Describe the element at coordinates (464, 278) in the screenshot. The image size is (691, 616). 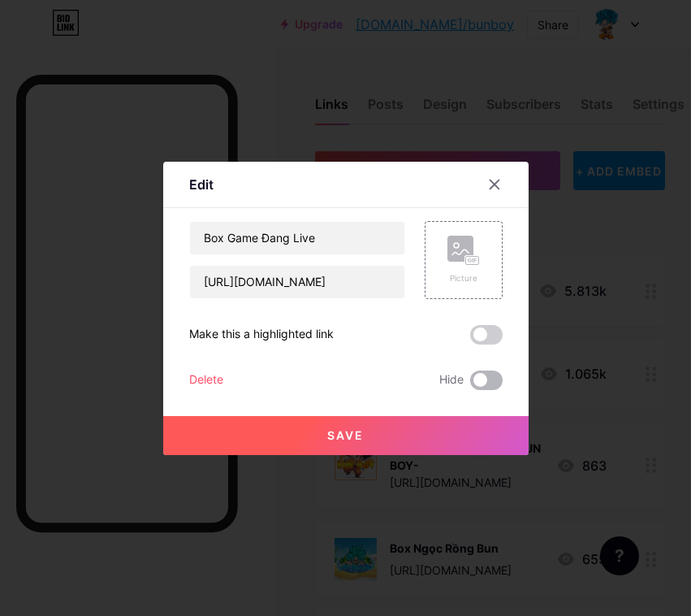
I see `div: Picture` at that location.